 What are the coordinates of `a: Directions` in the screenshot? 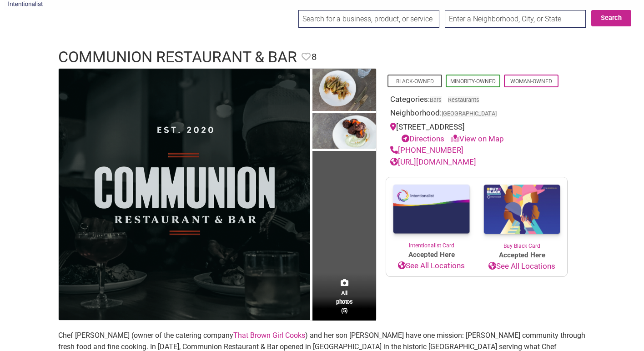 It's located at (423, 139).